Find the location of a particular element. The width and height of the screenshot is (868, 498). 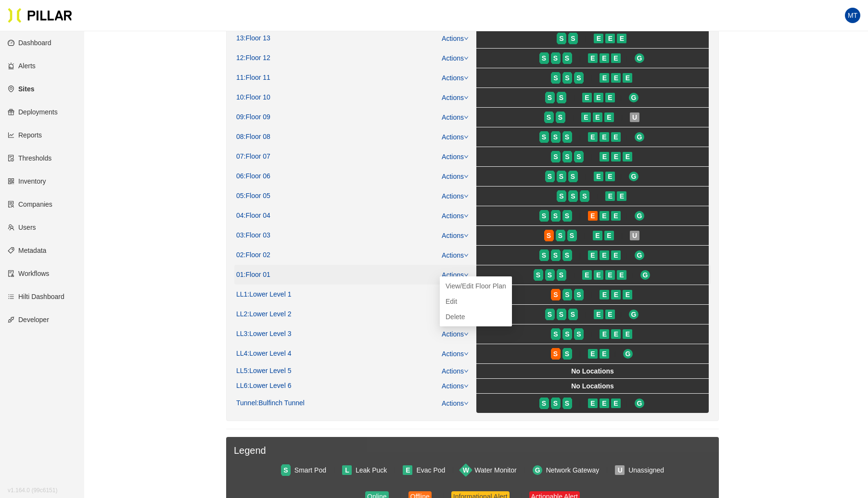

div: LL2 is located at coordinates (263, 315).